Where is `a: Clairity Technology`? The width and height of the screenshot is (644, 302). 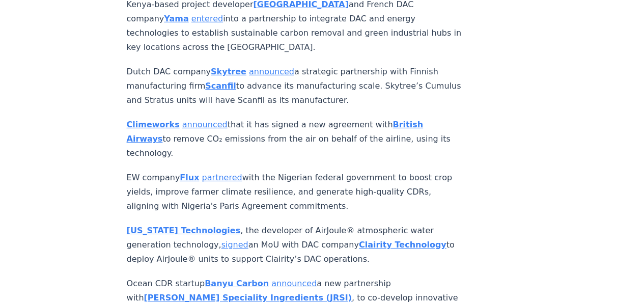
a: Clairity Technology is located at coordinates (403, 244).